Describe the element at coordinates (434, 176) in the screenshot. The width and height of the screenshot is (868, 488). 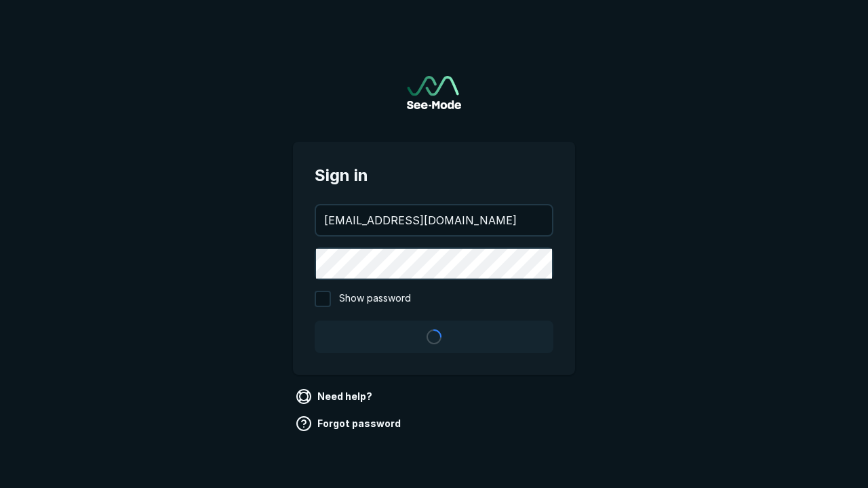
I see `span: Sign in` at that location.